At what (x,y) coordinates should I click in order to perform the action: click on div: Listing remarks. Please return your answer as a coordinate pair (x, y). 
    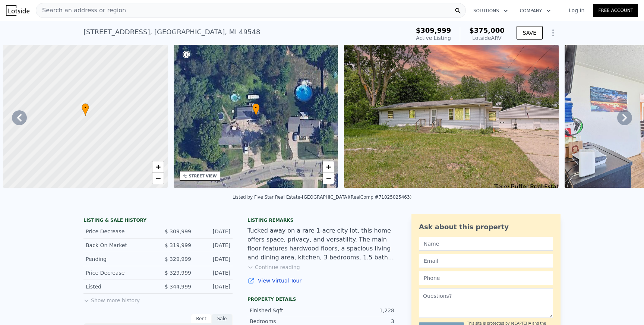
    Looking at the image, I should click on (322, 220).